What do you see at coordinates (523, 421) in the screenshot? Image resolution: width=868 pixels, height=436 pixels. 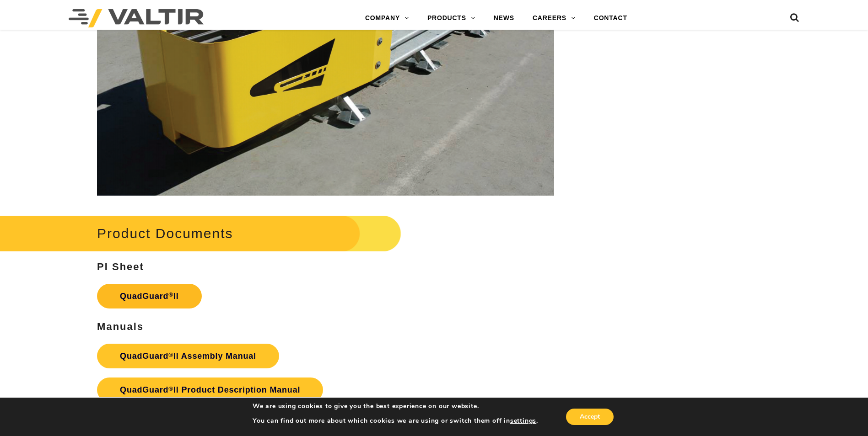 I see `button: settings` at bounding box center [523, 421].